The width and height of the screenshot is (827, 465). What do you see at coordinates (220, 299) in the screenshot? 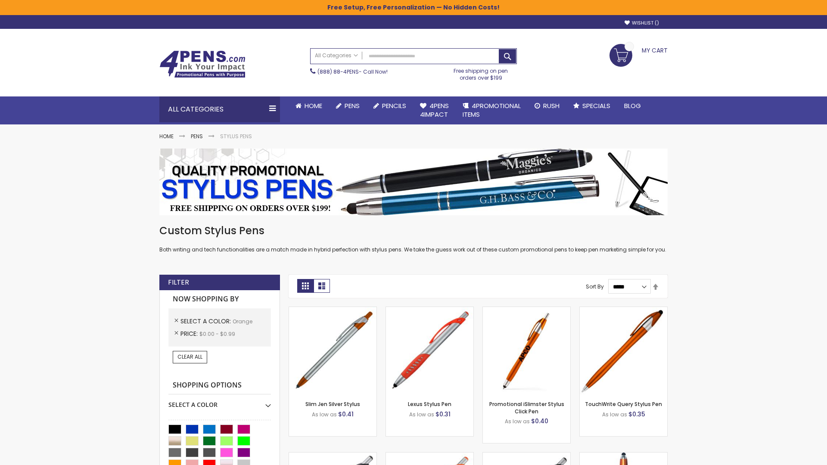
I see `strong: Now Shopping by` at bounding box center [220, 299].